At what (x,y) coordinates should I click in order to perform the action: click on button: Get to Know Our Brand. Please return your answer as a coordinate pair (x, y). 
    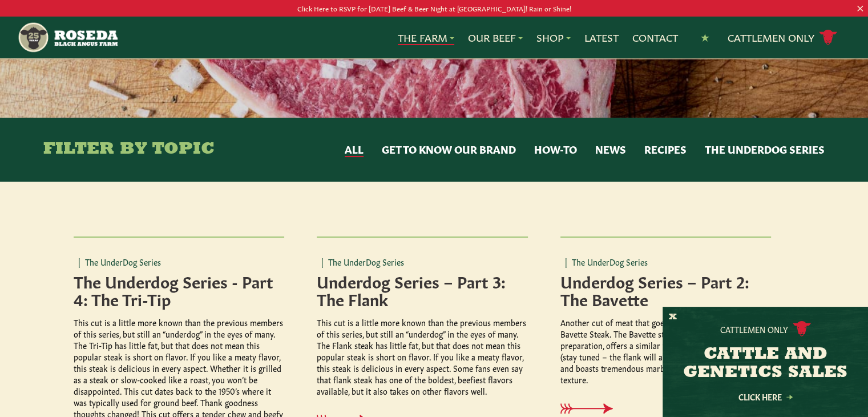
    Looking at the image, I should click on (449, 149).